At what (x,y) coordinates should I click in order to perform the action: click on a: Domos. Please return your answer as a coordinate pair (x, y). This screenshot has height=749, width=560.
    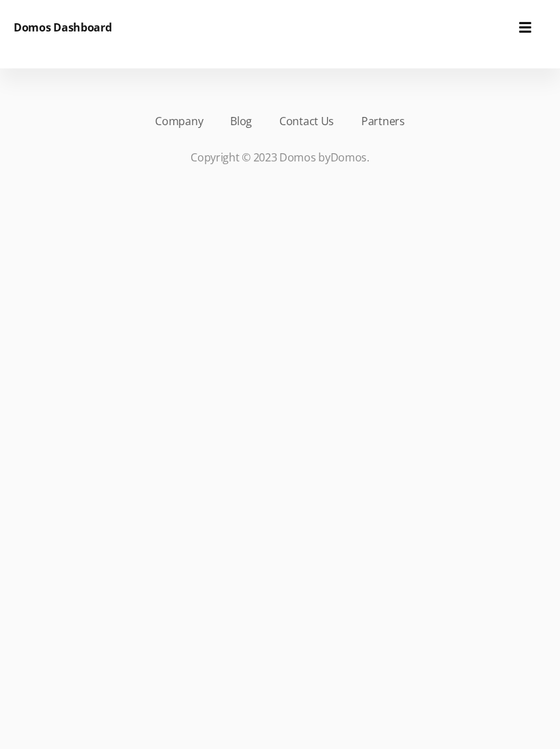
    Looking at the image, I should click on (350, 157).